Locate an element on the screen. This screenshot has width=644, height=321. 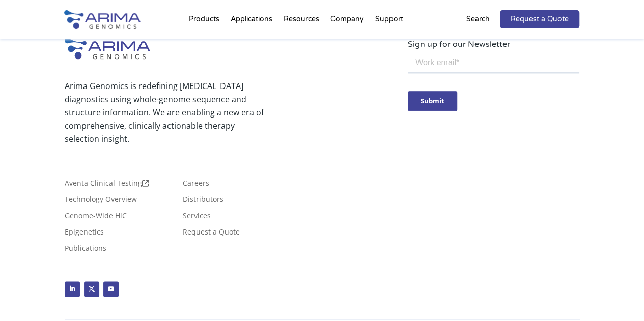
a: Follow on X is located at coordinates (92, 289).